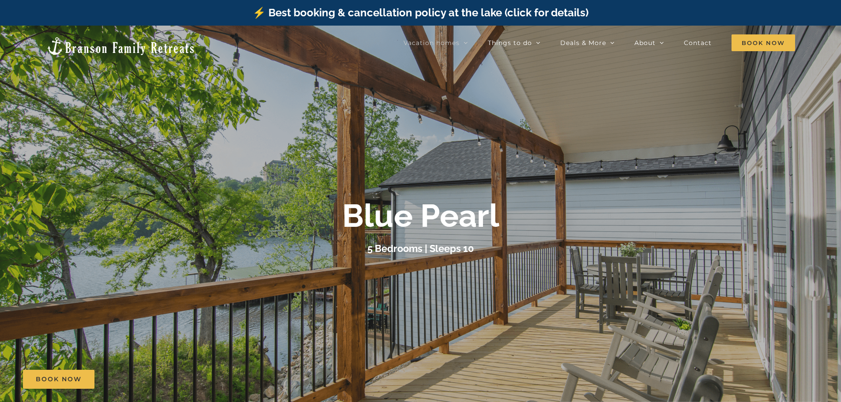 The height and width of the screenshot is (402, 841). Describe the element at coordinates (698, 43) in the screenshot. I see `a: Contact` at that location.